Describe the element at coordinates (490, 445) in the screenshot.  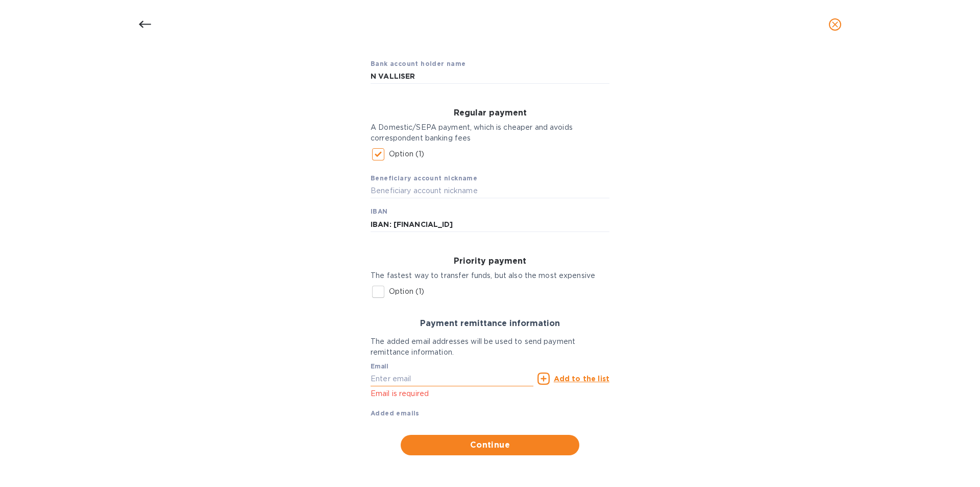
I see `button: Continue` at that location.